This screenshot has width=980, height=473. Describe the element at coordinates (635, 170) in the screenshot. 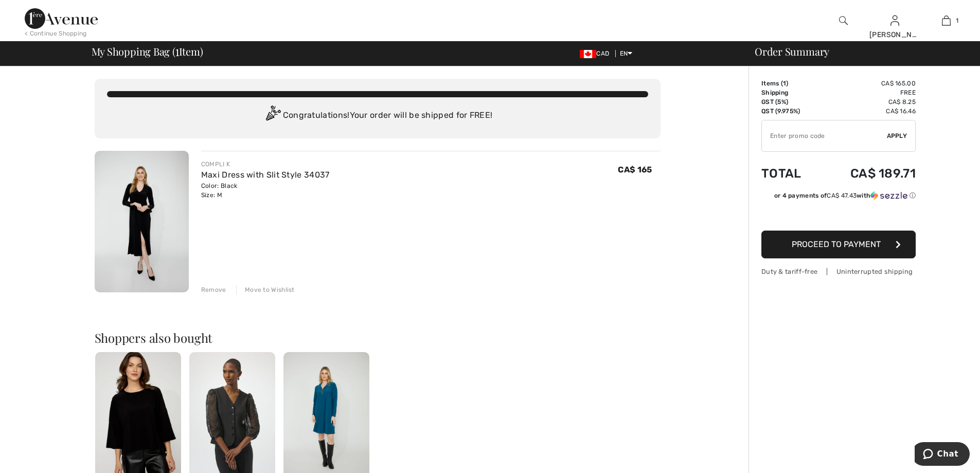

I see `span: CA$ 165` at that location.